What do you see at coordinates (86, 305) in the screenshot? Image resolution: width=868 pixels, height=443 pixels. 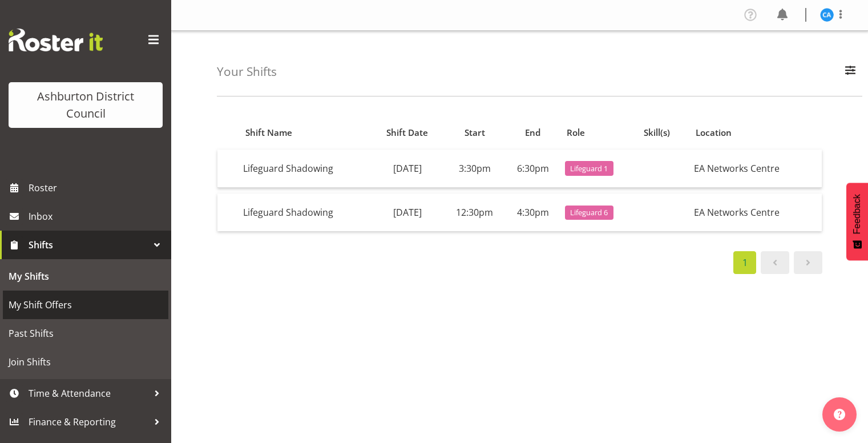 I see `a: My Shift Offers` at bounding box center [86, 305].